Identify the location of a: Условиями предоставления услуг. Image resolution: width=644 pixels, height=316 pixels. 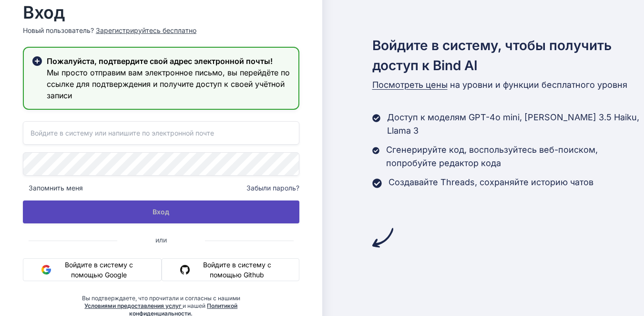
(133, 305).